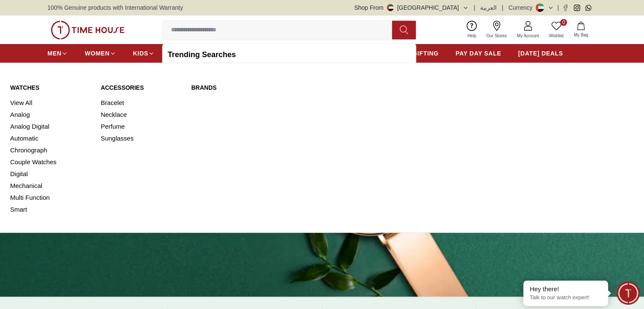  What do you see at coordinates (577, 8) in the screenshot?
I see `a: Instagram` at bounding box center [577, 8].